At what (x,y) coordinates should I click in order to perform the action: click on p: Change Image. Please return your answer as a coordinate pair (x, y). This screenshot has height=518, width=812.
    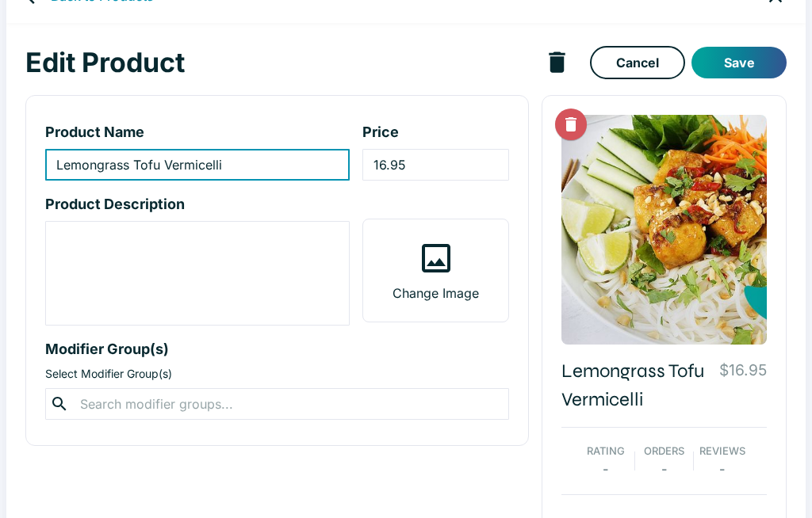
    Looking at the image, I should click on (436, 293).